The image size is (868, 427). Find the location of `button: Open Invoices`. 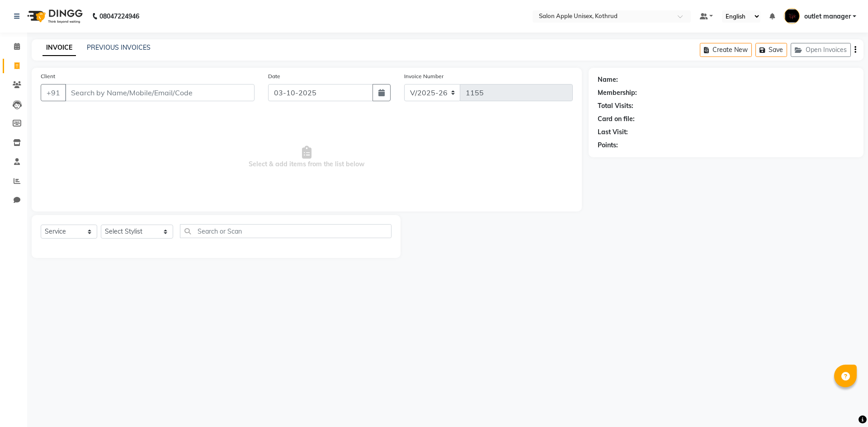

button: Open Invoices is located at coordinates (821, 50).